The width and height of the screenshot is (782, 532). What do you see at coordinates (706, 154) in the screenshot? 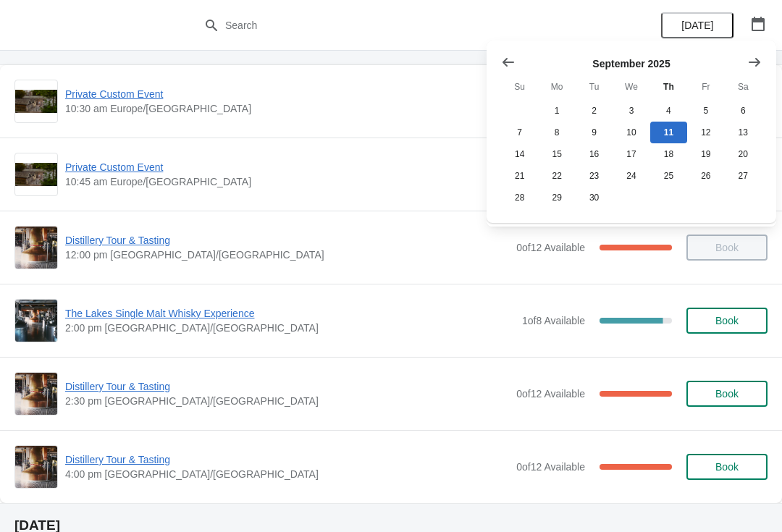
I see `button: Friday September 19 2025` at bounding box center [706, 154].